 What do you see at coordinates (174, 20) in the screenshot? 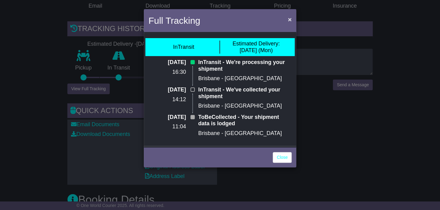
I see `h4: Full Tracking` at bounding box center [174, 20].